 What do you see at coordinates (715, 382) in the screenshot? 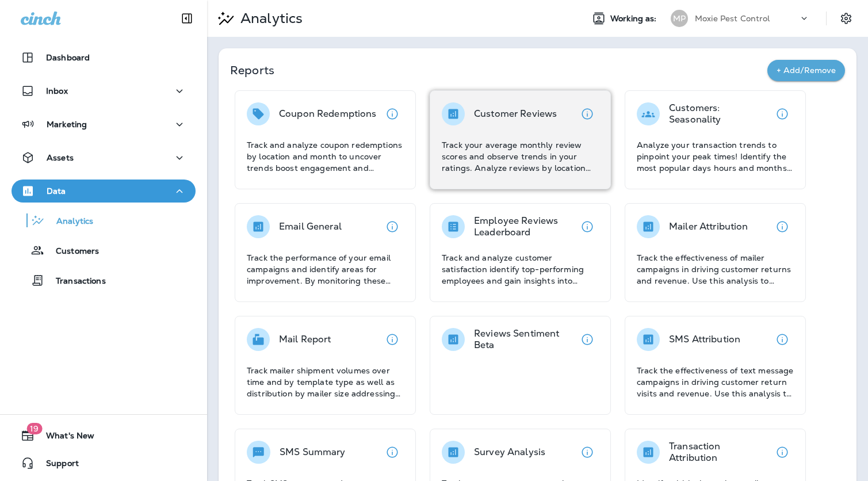
I see `p: Track the effectiveness of text message campaigns in driving customer return visits and revenue. ...` at bounding box center [715, 382].